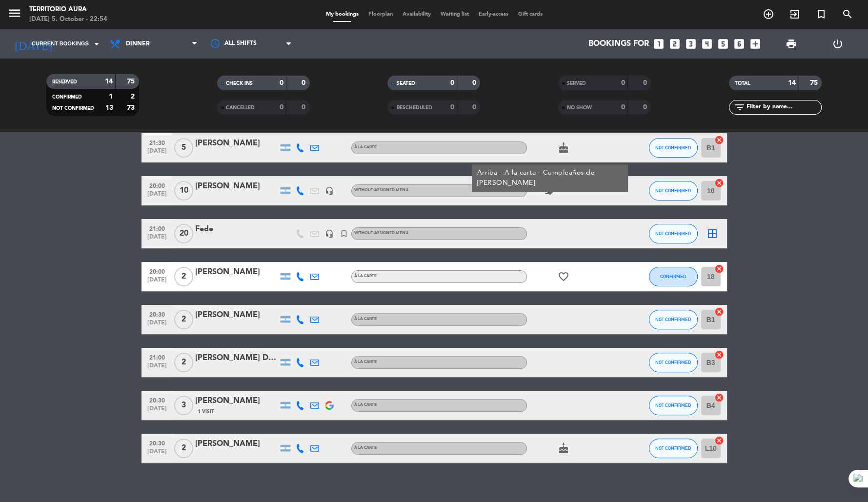  Describe the element at coordinates (381, 14) in the screenshot. I see `span: Floorplan` at that location.